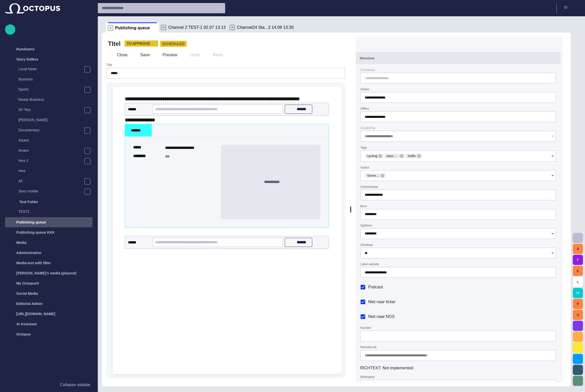  What do you see at coordinates (173, 44) in the screenshot?
I see `span: SCHEDULED` at bounding box center [173, 44].